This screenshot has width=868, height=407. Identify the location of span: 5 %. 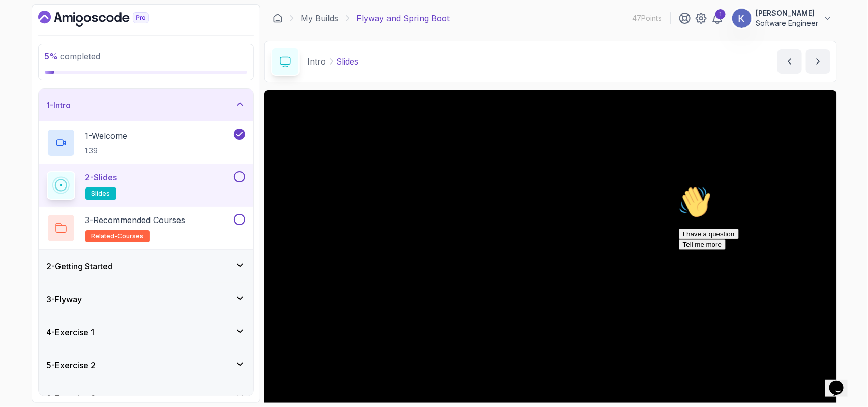
(51, 57).